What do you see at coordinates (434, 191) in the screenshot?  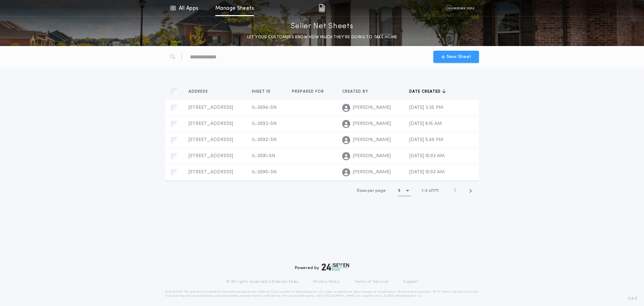 I see `span: of 1711` at bounding box center [434, 191].